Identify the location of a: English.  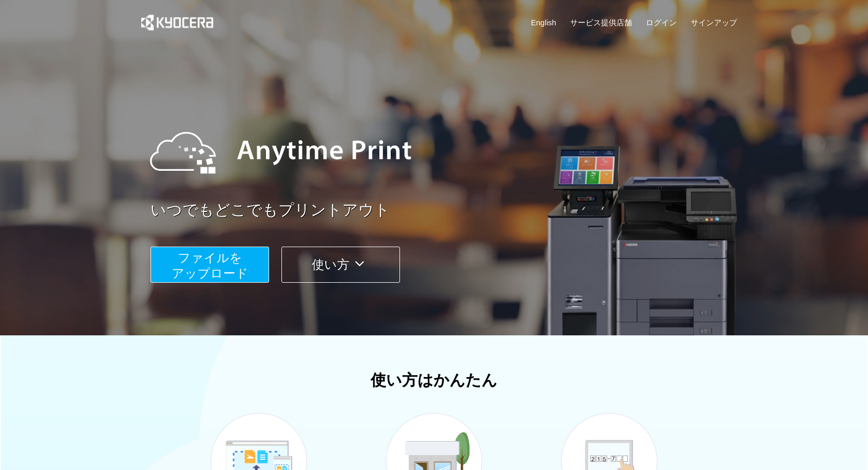
(543, 22).